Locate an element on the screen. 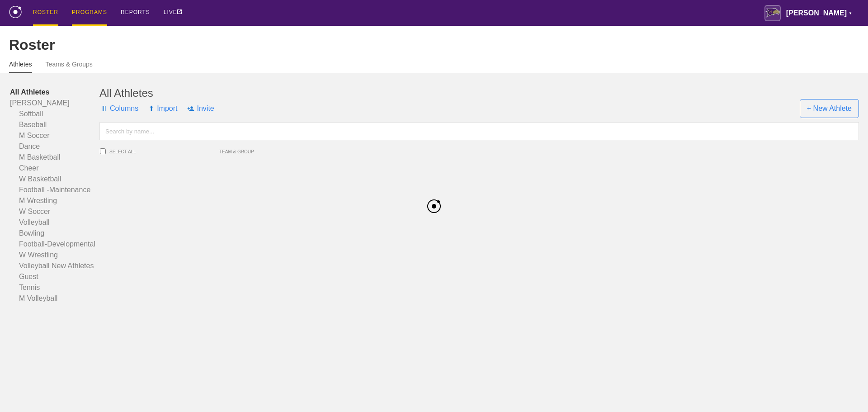 The image size is (868, 412). a: Bowling is located at coordinates (55, 233).